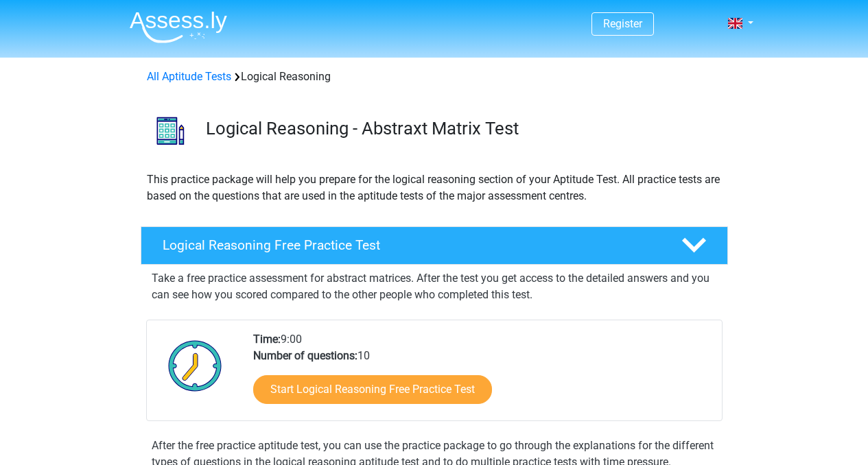 This screenshot has width=868, height=465. I want to click on a: Start Logical Reasoning Free Practice Test, so click(373, 389).